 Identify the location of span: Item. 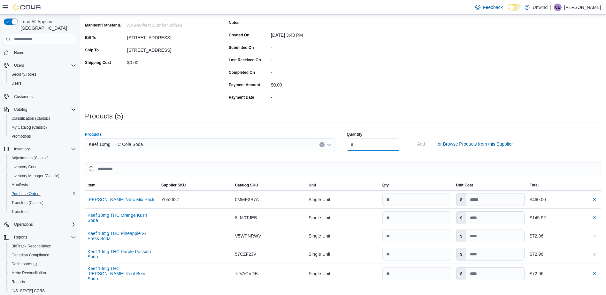
(91, 185).